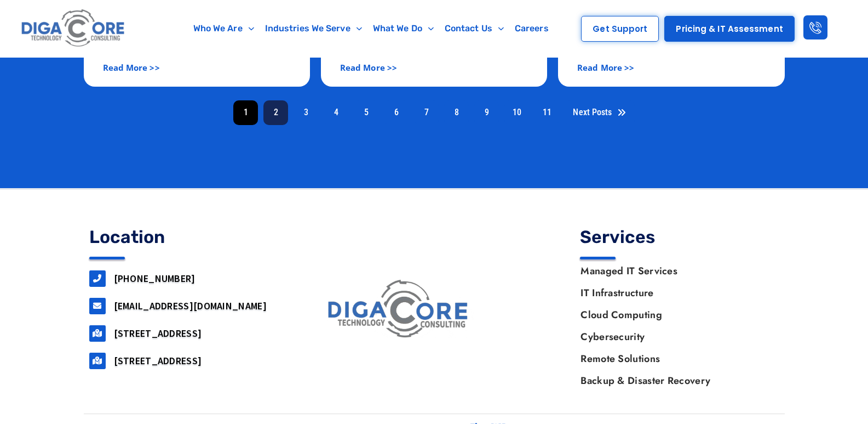  What do you see at coordinates (313, 28) in the screenshot?
I see `a: Industries We Serve` at bounding box center [313, 28].